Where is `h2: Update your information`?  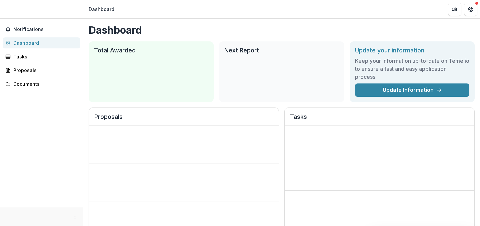 h2: Update your information is located at coordinates (412, 50).